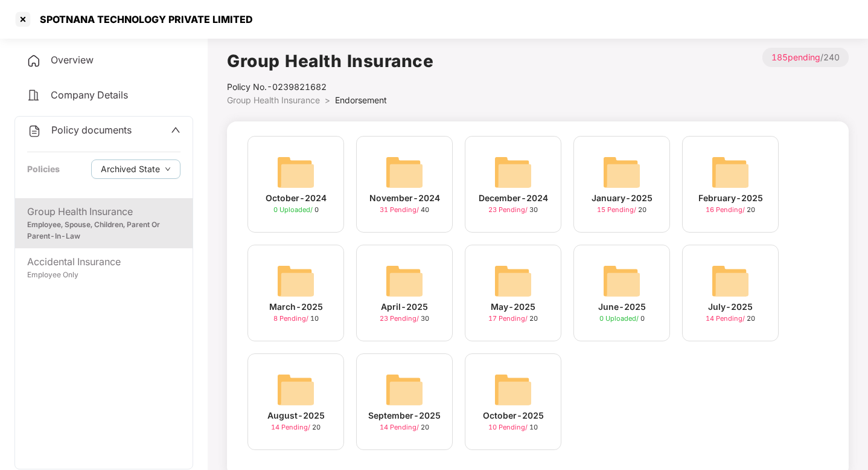  What do you see at coordinates (513, 306) in the screenshot?
I see `div: May-2025` at bounding box center [513, 306].